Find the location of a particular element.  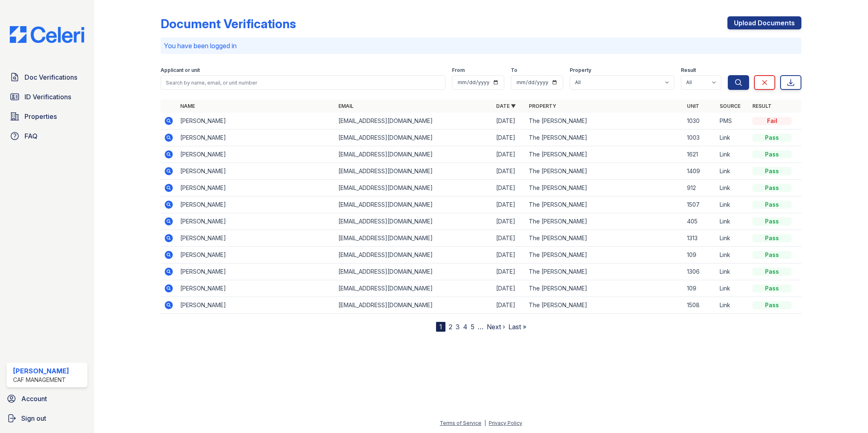

span: Sign out is located at coordinates (33, 418).